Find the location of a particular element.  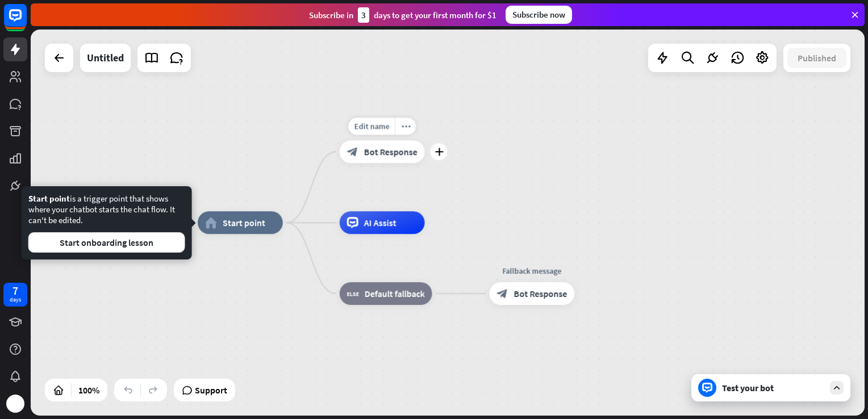

i: plus is located at coordinates (439, 152).